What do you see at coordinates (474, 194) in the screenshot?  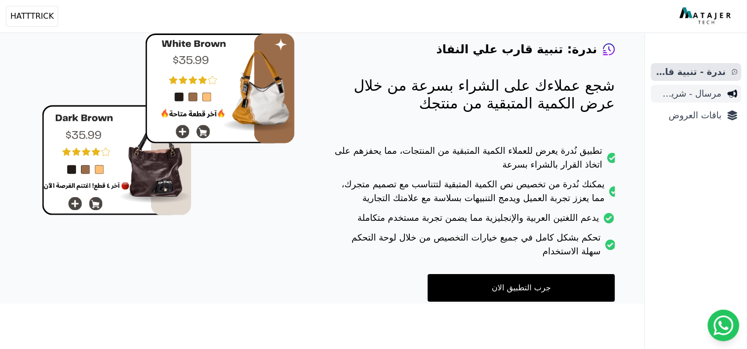 I see `li: يمكنك نُدرة من تخصيص نص الكمية المتبقية لتتناسب مع تصميم متجرك، مما يعزز تجربة العميل ويدمج التنب...` at bounding box center [474, 194].